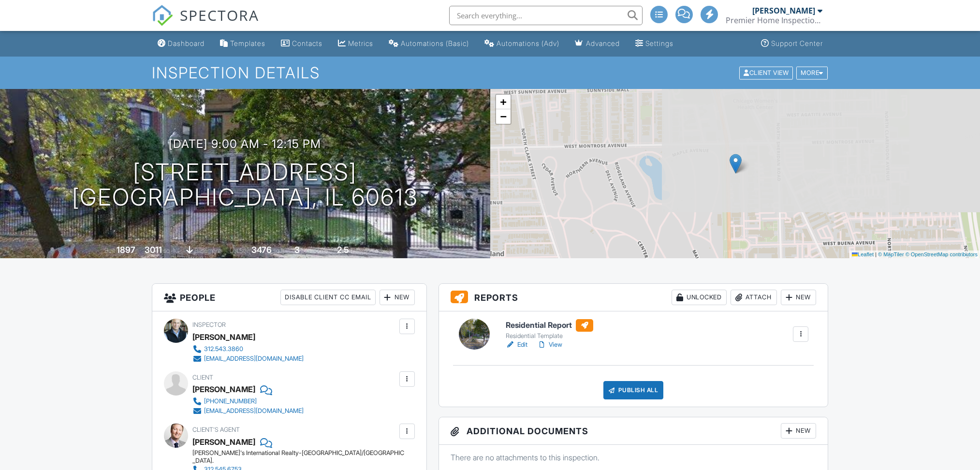 This screenshot has height=470, width=980. Describe the element at coordinates (209, 325) in the screenshot. I see `span: Inspector` at that location.